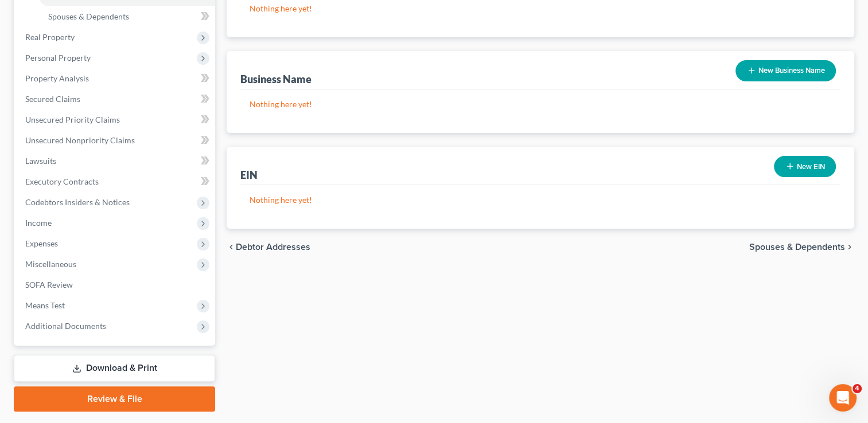 This screenshot has width=868, height=423. I want to click on span: Secured Claims, so click(53, 98).